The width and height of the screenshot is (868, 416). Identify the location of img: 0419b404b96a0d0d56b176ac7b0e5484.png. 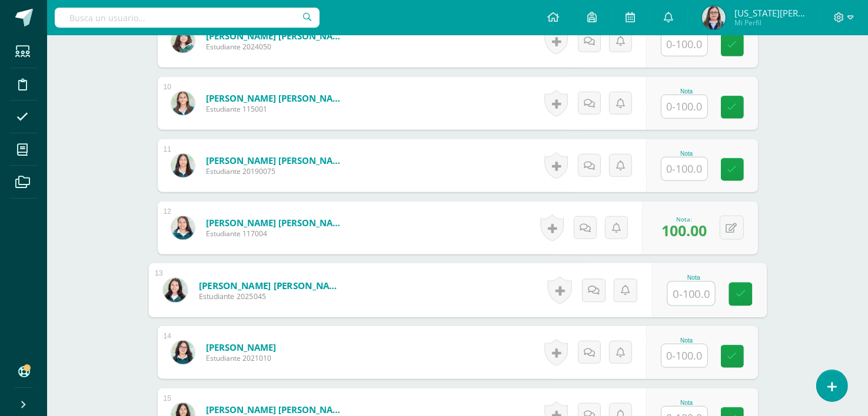
(183, 103).